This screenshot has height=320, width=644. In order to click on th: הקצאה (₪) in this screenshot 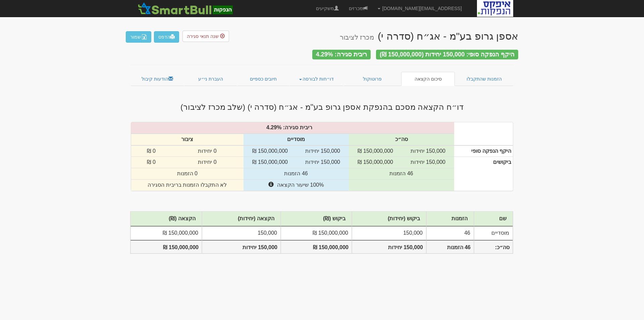, I will do `click(166, 219)`.